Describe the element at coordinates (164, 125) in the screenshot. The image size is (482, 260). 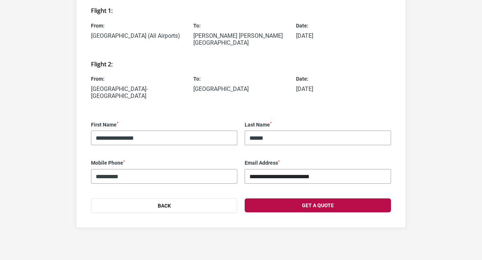
I see `label: First Name` at that location.